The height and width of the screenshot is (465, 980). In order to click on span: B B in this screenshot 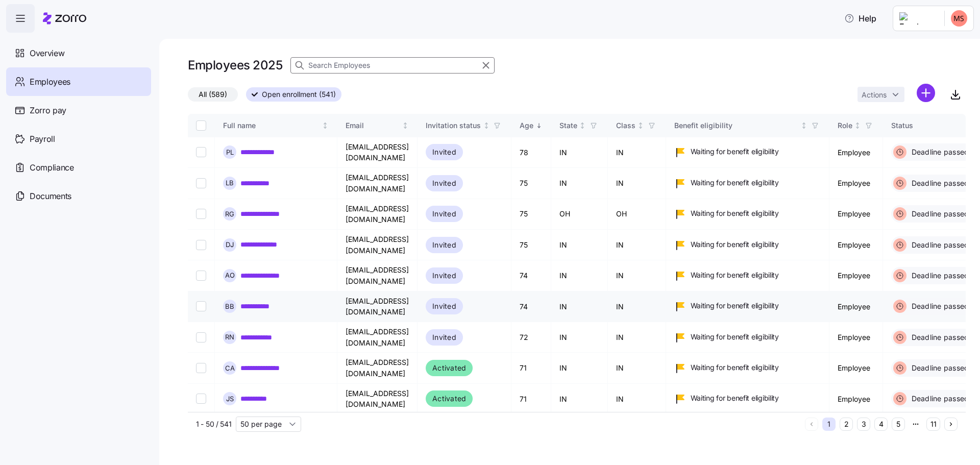, I will do `click(230, 306)`.